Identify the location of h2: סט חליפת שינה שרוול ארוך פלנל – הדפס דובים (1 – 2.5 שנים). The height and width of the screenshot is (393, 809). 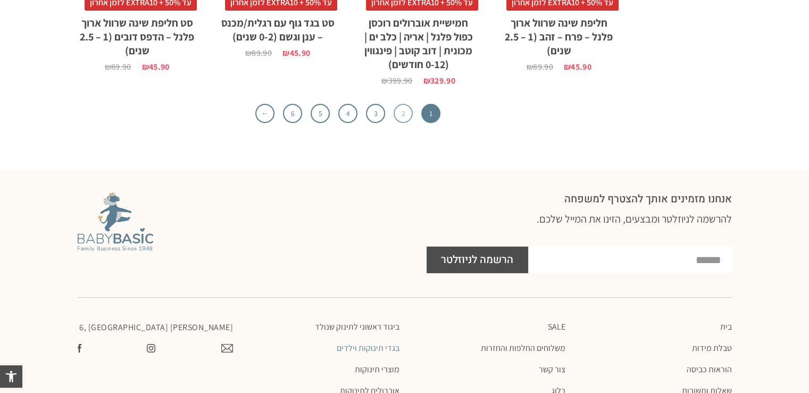
(137, 34).